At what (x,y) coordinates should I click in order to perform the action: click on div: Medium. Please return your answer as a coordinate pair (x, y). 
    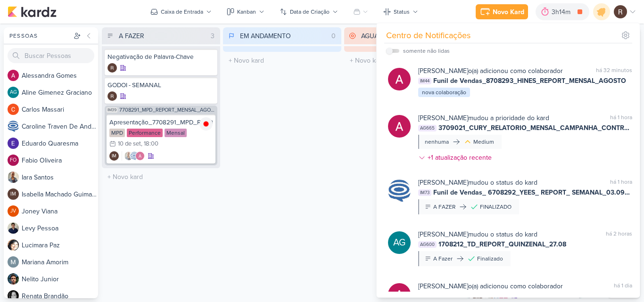
    Looking at the image, I should click on (484, 142).